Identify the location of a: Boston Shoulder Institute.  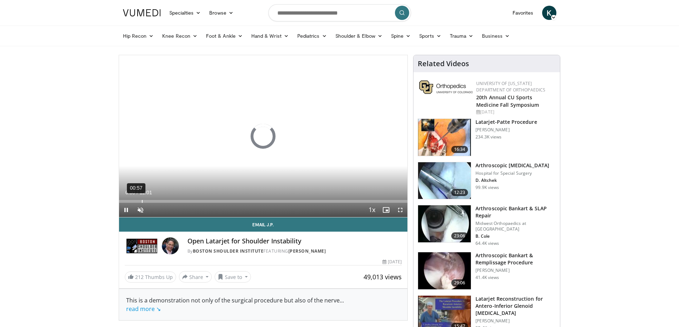
(228, 251).